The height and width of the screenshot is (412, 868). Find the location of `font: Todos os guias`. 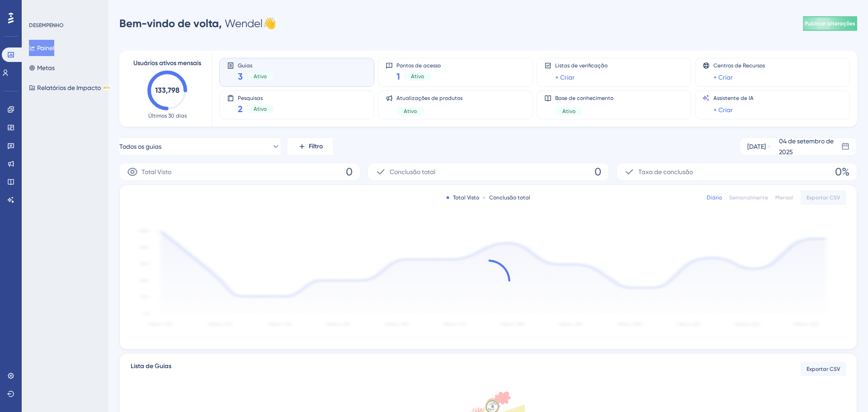

font: Todos os guias is located at coordinates (140, 146).